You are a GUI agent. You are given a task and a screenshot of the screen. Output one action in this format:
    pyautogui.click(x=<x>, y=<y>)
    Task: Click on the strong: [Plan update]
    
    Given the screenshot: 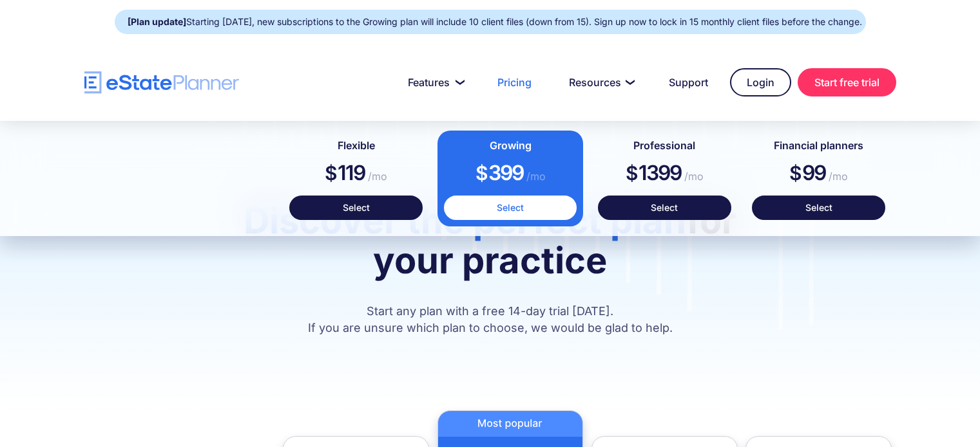 What is the action you would take?
    pyautogui.click(x=156, y=21)
    